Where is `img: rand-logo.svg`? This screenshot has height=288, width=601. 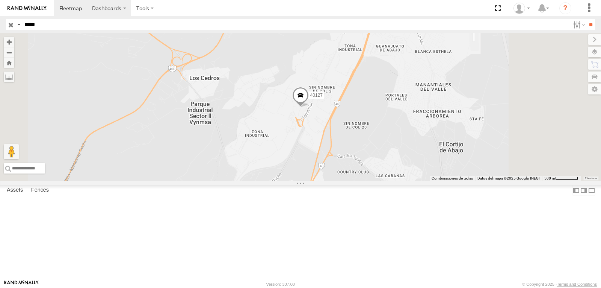
img: rand-logo.svg is located at coordinates (27, 8).